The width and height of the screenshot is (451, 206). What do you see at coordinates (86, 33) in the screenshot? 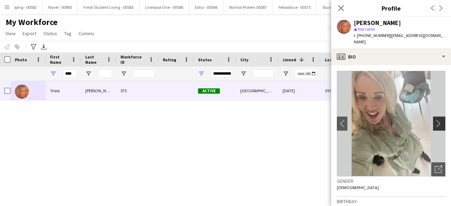
I see `span: Comms` at bounding box center [86, 33].